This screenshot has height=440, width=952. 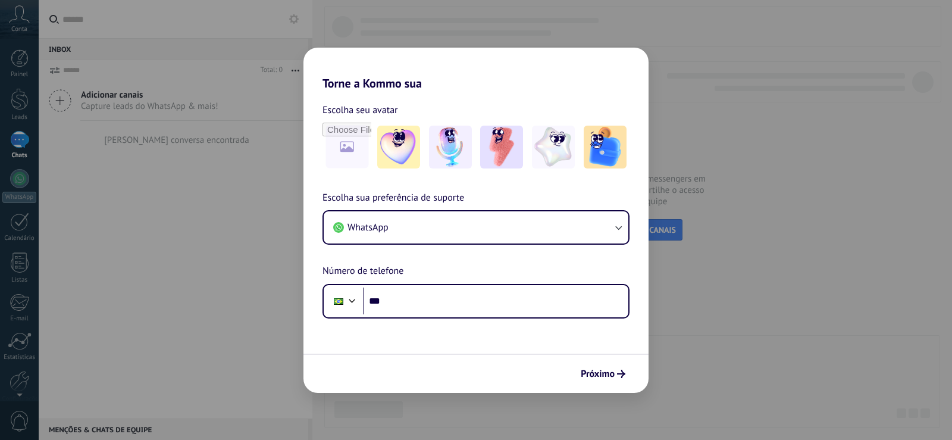 I want to click on span: Número de telefone, so click(x=363, y=271).